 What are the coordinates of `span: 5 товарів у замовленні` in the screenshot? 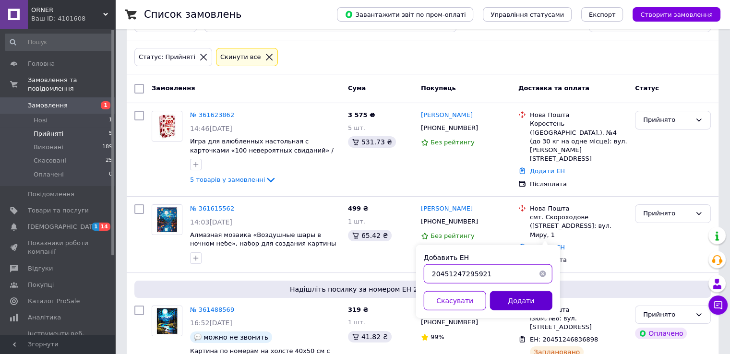 It's located at (227, 179).